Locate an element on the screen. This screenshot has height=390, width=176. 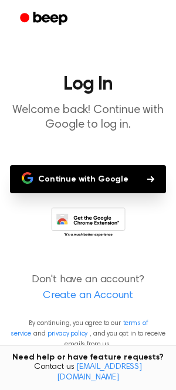
a: privacy policy is located at coordinates (67, 334).